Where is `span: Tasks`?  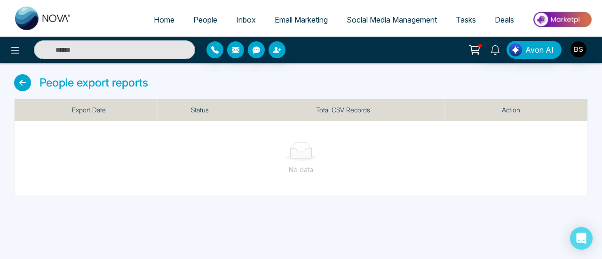
span: Tasks is located at coordinates (466, 20).